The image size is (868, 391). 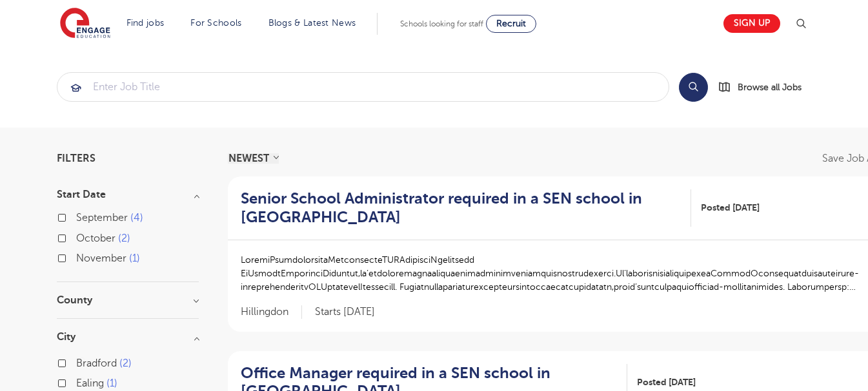 I want to click on h3: County, so click(x=128, y=300).